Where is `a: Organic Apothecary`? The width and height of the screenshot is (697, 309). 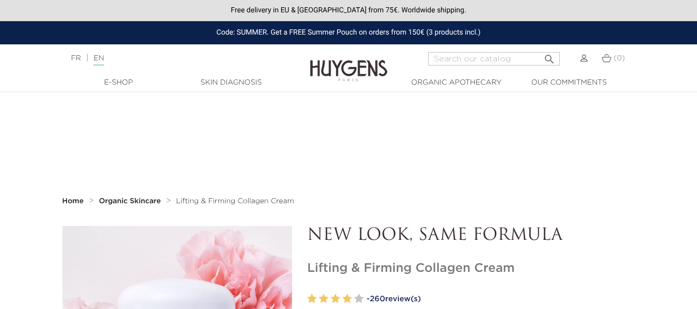 a: Organic Apothecary is located at coordinates (457, 83).